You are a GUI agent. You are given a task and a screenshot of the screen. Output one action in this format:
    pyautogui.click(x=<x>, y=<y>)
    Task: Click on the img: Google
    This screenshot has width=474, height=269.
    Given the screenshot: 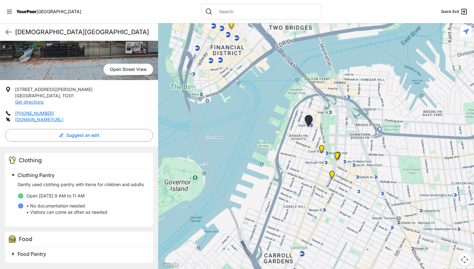 What is the action you would take?
    pyautogui.click(x=170, y=265)
    